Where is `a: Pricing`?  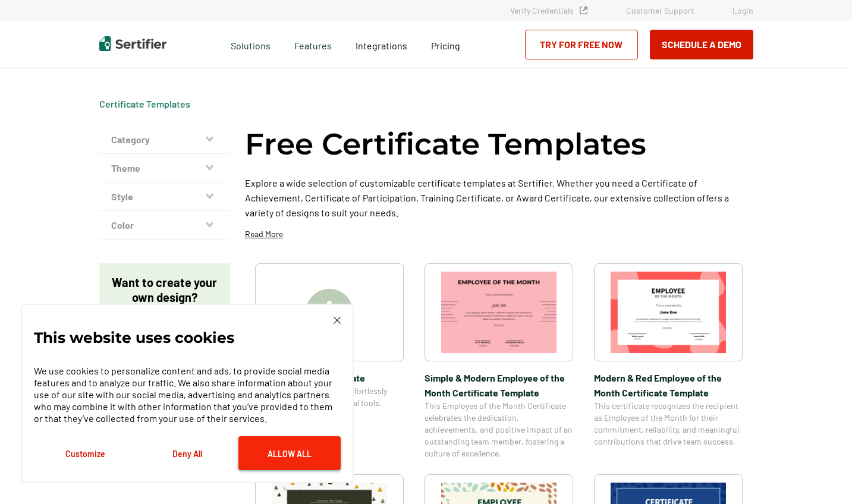
a: Pricing is located at coordinates (445, 44).